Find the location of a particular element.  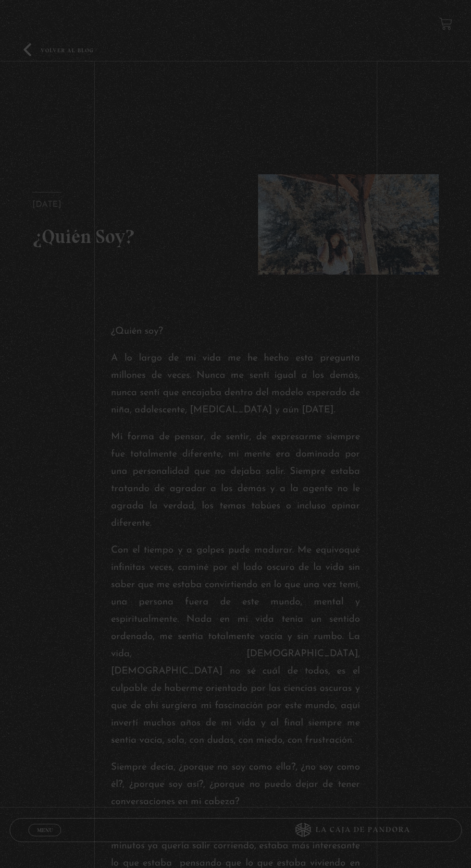

p: ¿Quién soy? is located at coordinates (235, 331).